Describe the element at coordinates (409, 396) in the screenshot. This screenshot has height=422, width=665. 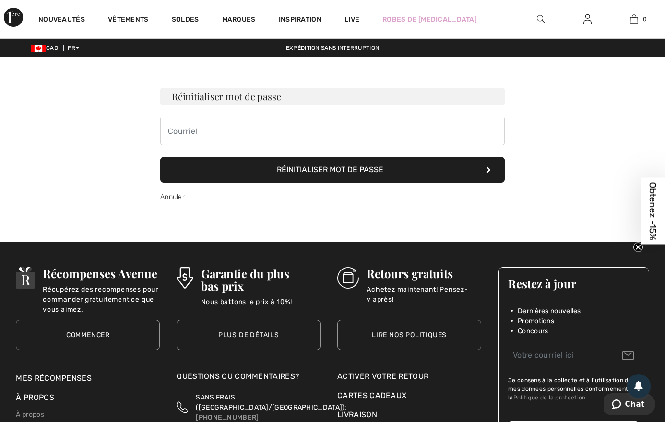
I see `a: Cartes Cadeaux` at that location.